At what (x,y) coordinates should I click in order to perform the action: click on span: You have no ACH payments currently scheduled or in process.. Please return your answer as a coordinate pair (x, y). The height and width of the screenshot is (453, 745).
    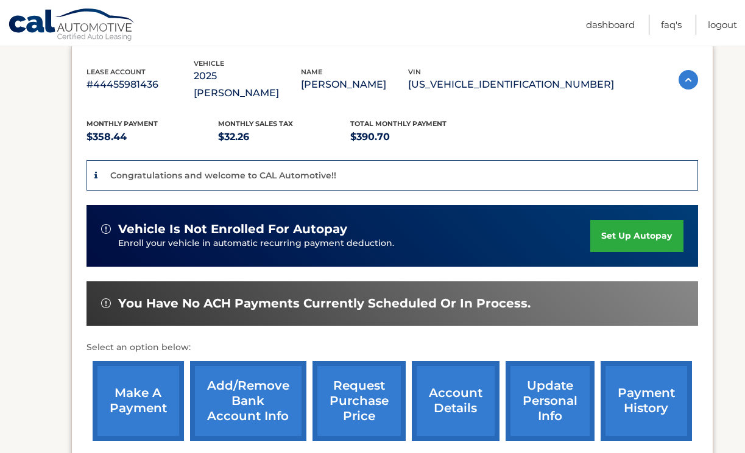
    Looking at the image, I should click on (324, 303).